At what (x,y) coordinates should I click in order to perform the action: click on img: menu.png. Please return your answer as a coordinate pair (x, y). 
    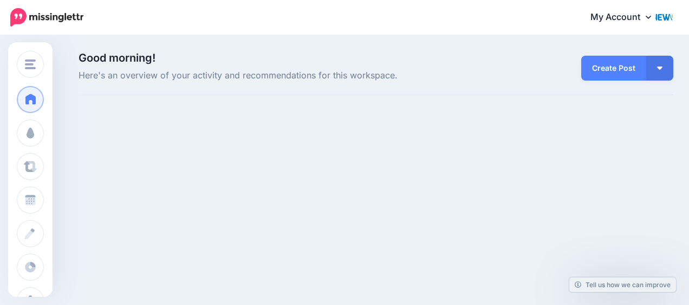
    Looking at the image, I should click on (30, 64).